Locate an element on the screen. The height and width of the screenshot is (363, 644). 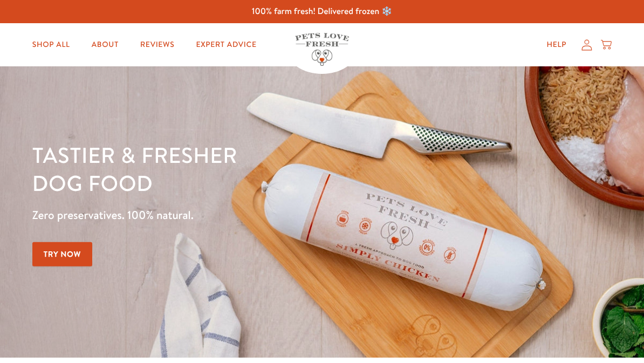
a: Help is located at coordinates (557, 44).